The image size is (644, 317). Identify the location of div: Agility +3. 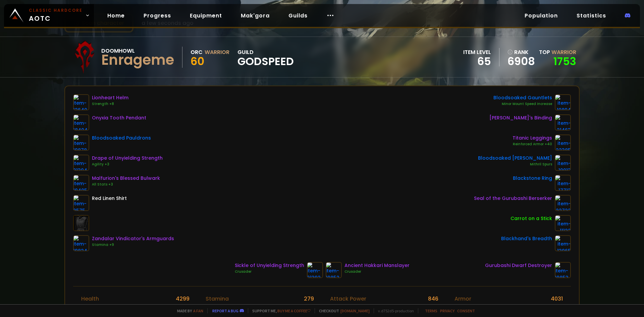
(127, 165).